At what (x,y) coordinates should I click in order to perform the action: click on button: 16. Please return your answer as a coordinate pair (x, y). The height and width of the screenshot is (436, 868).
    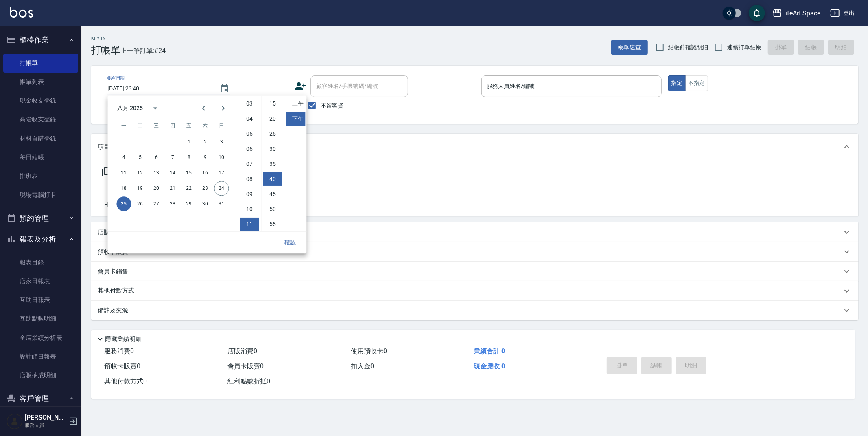
    Looking at the image, I should click on (205, 173).